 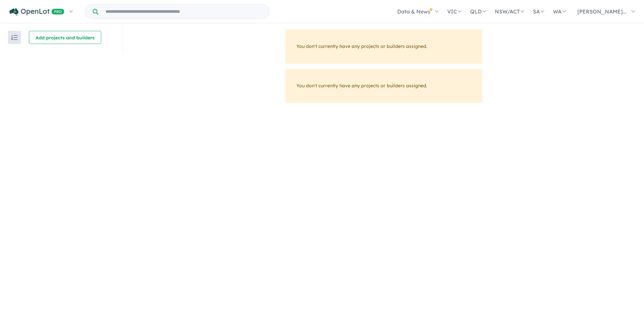 What do you see at coordinates (37, 12) in the screenshot?
I see `img: Openlot PRO Logo White` at bounding box center [37, 12].